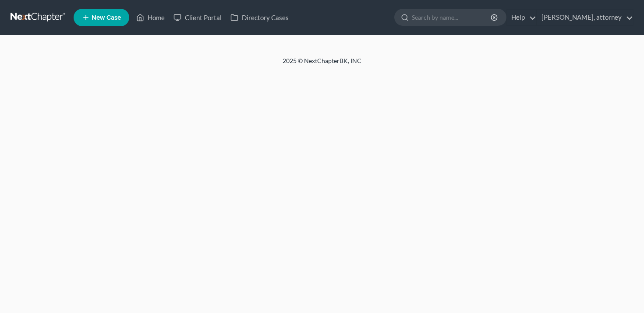  I want to click on a: Home, so click(150, 18).